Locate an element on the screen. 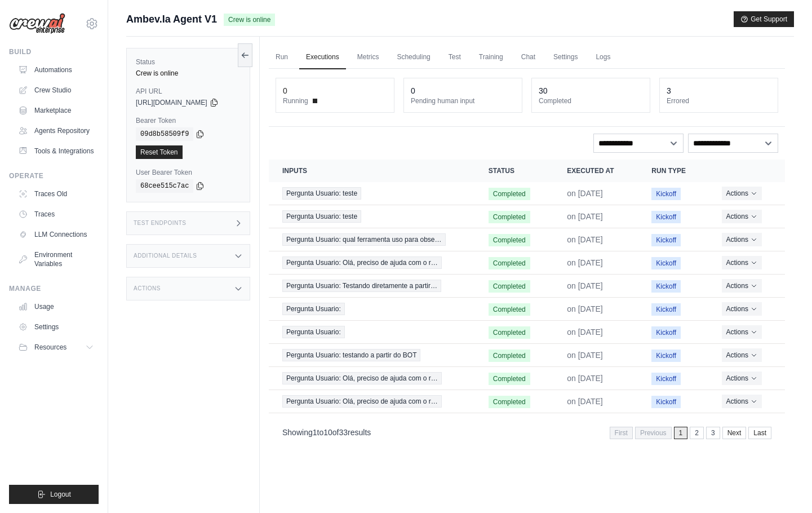 This screenshot has height=513, width=812. code: 68cee515c7ac is located at coordinates (165, 186).